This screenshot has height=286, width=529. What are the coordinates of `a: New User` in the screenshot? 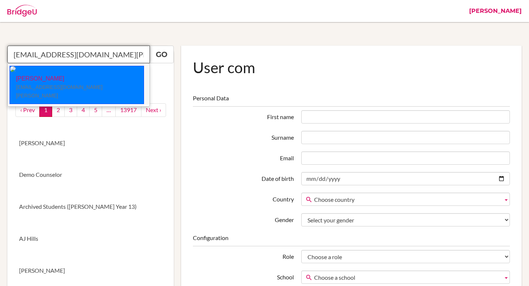 It's located at (90, 79).